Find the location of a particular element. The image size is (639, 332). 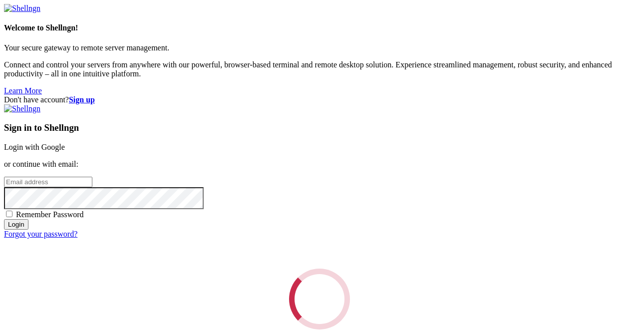

a: Sign up is located at coordinates (82, 99).